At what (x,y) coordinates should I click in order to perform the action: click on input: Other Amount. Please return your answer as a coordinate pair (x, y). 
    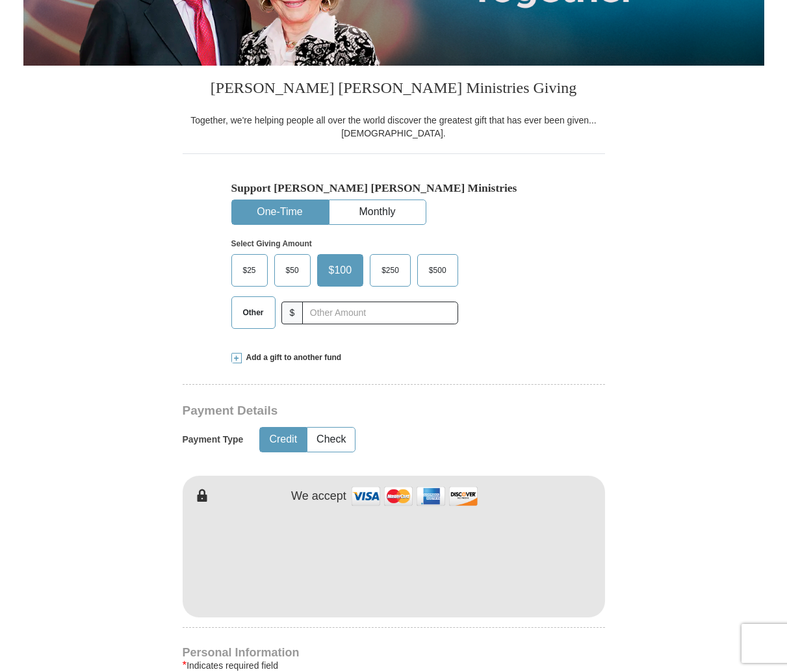
    Looking at the image, I should click on (380, 312).